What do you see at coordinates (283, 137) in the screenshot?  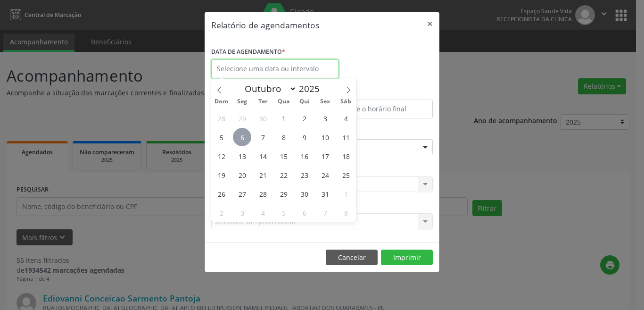 I see `span: Outubro 8, 2025` at bounding box center [283, 137].